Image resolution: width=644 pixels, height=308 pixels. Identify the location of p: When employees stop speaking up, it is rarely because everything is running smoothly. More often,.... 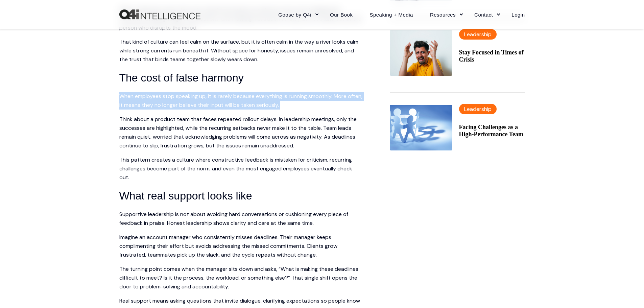
(241, 101).